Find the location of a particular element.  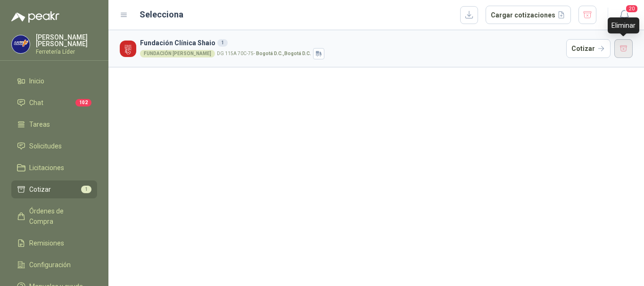

a: Licitaciones is located at coordinates (54, 167).